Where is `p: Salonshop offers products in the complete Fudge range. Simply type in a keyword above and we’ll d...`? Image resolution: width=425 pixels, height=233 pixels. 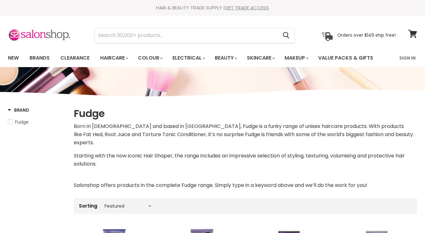
p: Salonshop offers products in the complete Fudge range. Simply type in a keyword above and we’ll d... is located at coordinates (245, 186).